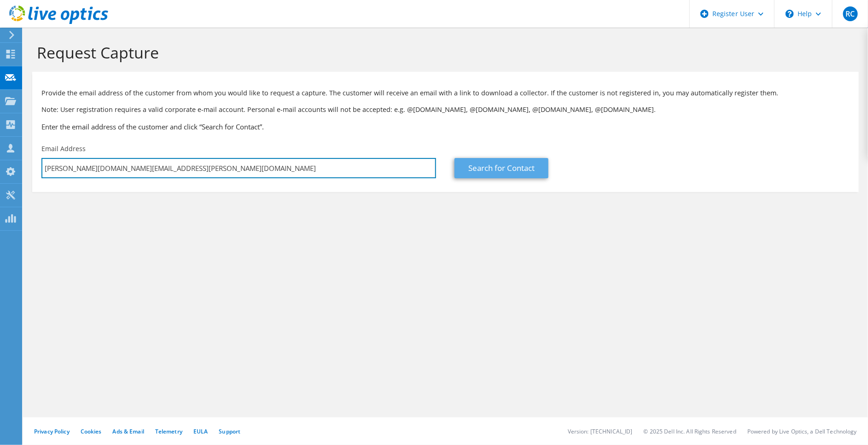 The height and width of the screenshot is (445, 868). I want to click on h3: Enter the email address of the customer and click “Search for Contact”., so click(445, 127).